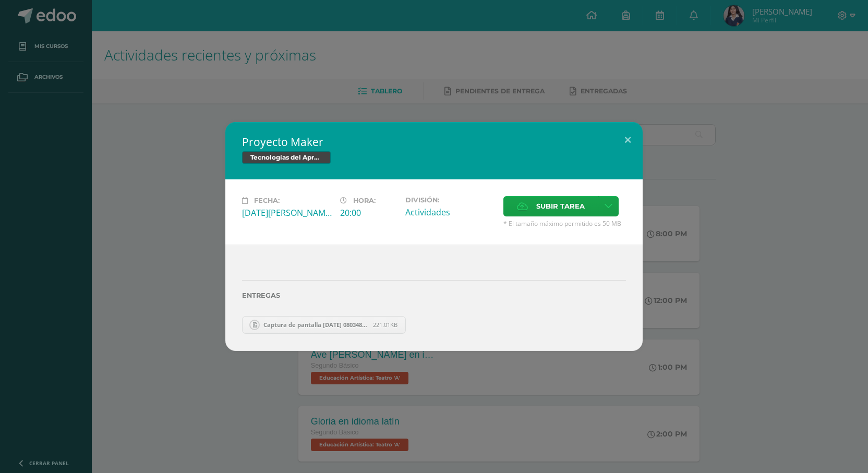 The image size is (868, 473). I want to click on div: Actividades, so click(450, 212).